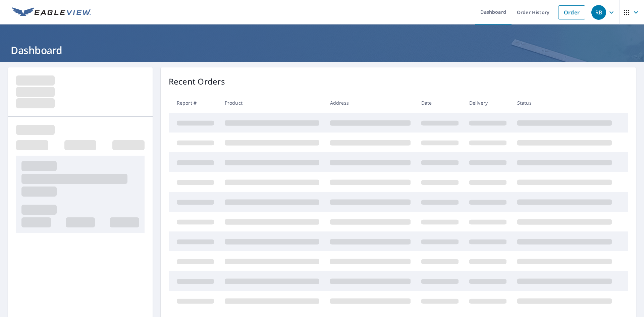  What do you see at coordinates (440, 103) in the screenshot?
I see `th: Date` at bounding box center [440, 103].